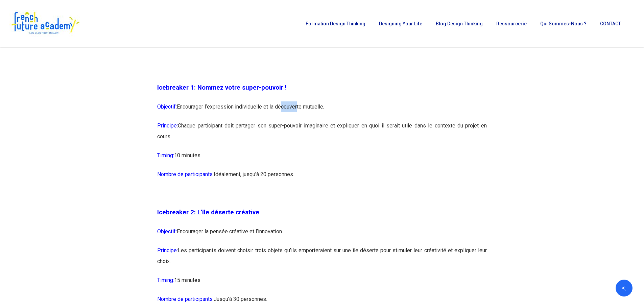 This screenshot has width=644, height=308. What do you see at coordinates (401, 24) in the screenshot?
I see `span: Designing Your Life` at bounding box center [401, 24].